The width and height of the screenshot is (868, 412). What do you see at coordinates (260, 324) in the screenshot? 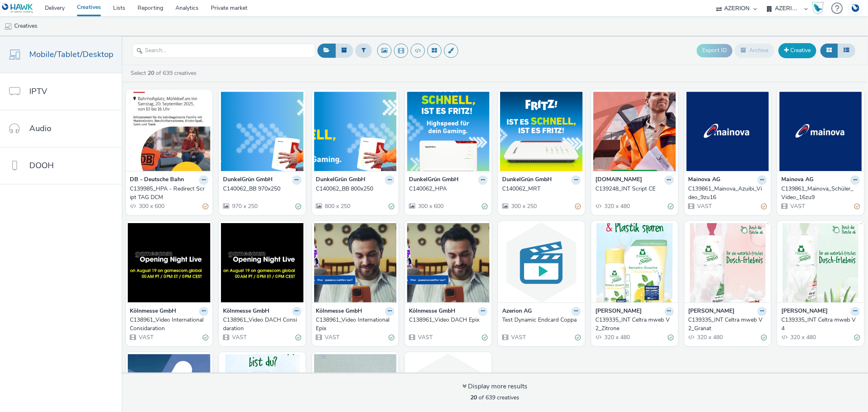
I see `div: C138961_Video DACH Considaration` at bounding box center [260, 324].